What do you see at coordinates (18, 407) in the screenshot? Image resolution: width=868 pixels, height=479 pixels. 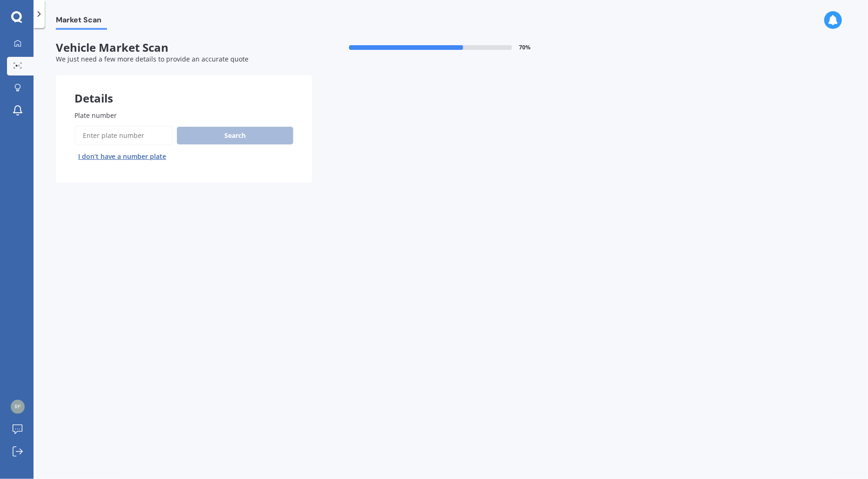 I see `img: fa8ac732ad638c6375132c4556231854` at bounding box center [18, 407].